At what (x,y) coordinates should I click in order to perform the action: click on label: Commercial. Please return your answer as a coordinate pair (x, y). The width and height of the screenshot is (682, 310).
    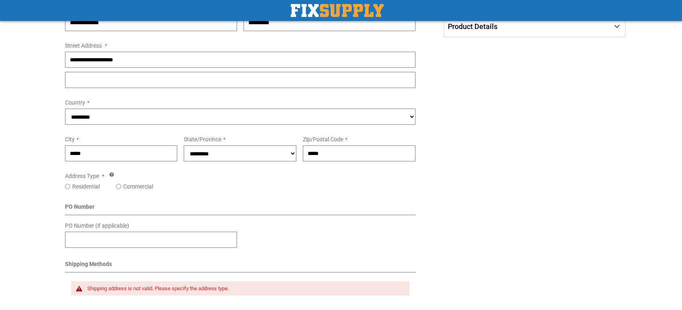
    Looking at the image, I should click on (138, 187).